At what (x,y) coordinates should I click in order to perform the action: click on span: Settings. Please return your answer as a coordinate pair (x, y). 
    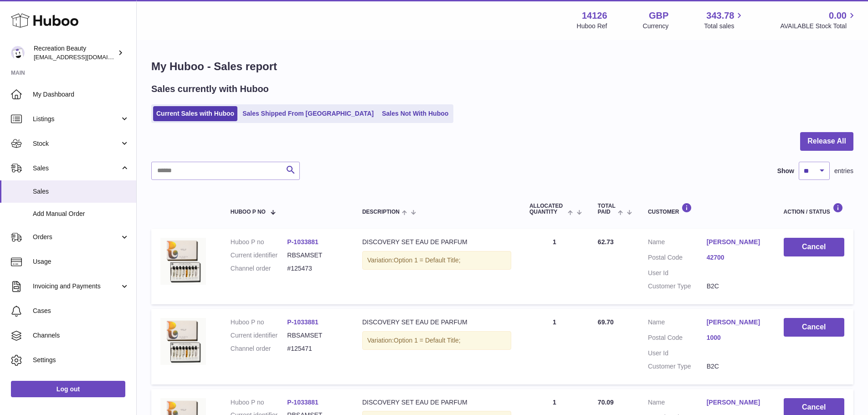
    Looking at the image, I should click on (81, 360).